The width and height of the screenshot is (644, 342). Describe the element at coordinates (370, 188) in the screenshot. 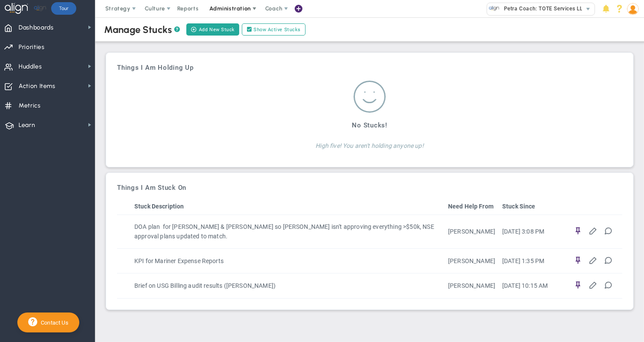

I see `h3: Things I Am Stuck On` at that location.